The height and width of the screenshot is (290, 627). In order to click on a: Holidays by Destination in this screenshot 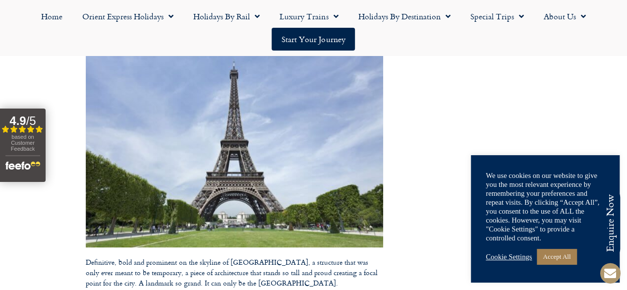, I will do `click(404, 16)`.